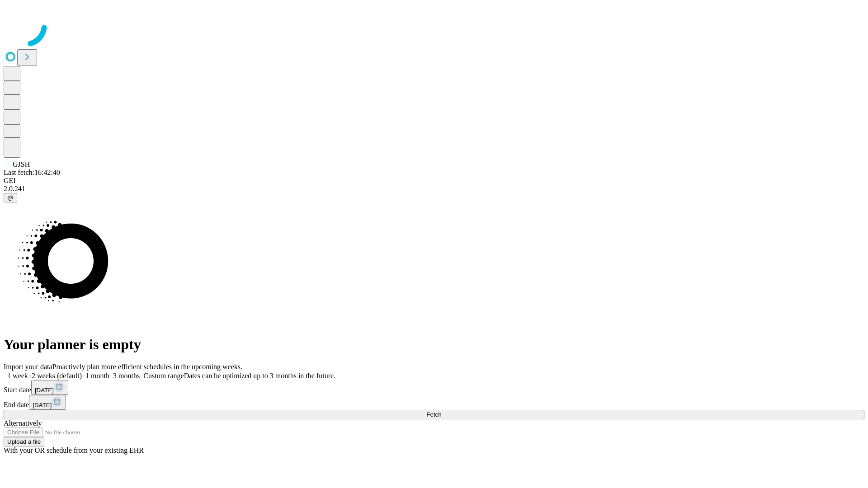  Describe the element at coordinates (434, 414) in the screenshot. I see `button: Fetch` at that location.